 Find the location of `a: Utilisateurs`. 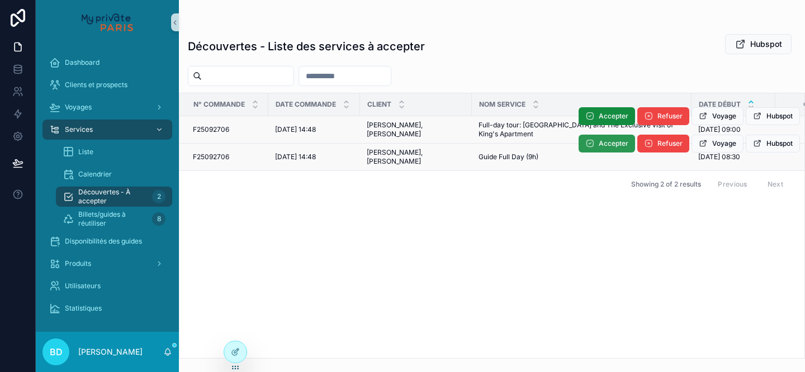

a: Utilisateurs is located at coordinates (107, 286).